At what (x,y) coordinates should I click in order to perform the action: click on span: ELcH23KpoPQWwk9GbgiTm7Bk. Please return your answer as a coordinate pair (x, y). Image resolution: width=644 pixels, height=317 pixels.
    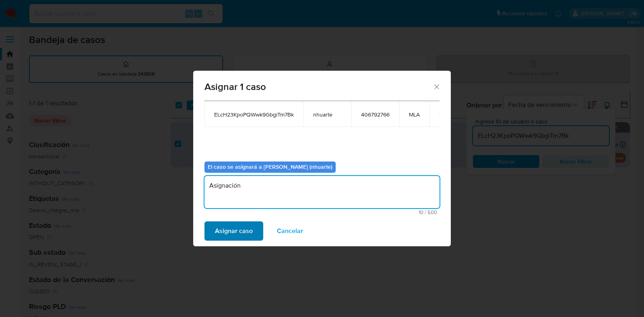
    Looking at the image, I should click on (254, 115).